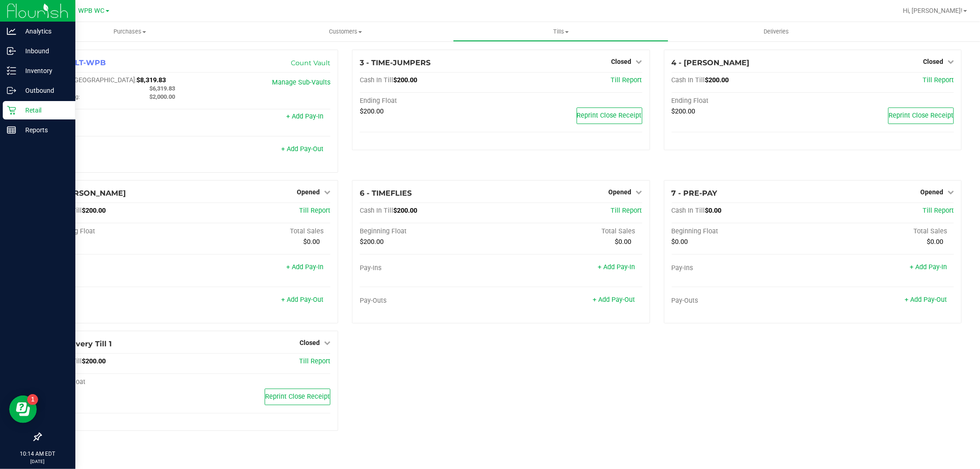 Image resolution: width=980 pixels, height=469 pixels. What do you see at coordinates (11, 31) in the screenshot?
I see `inline-svg: Analytics` at bounding box center [11, 31].